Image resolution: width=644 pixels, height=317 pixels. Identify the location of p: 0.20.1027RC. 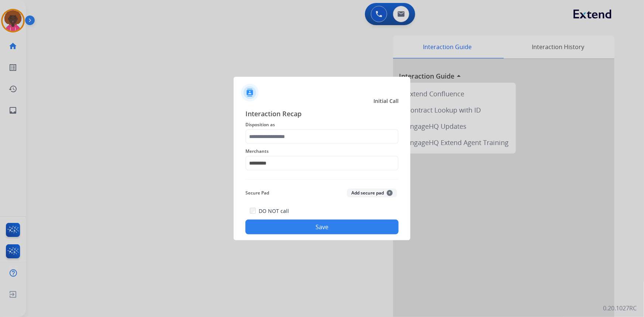
(620, 308).